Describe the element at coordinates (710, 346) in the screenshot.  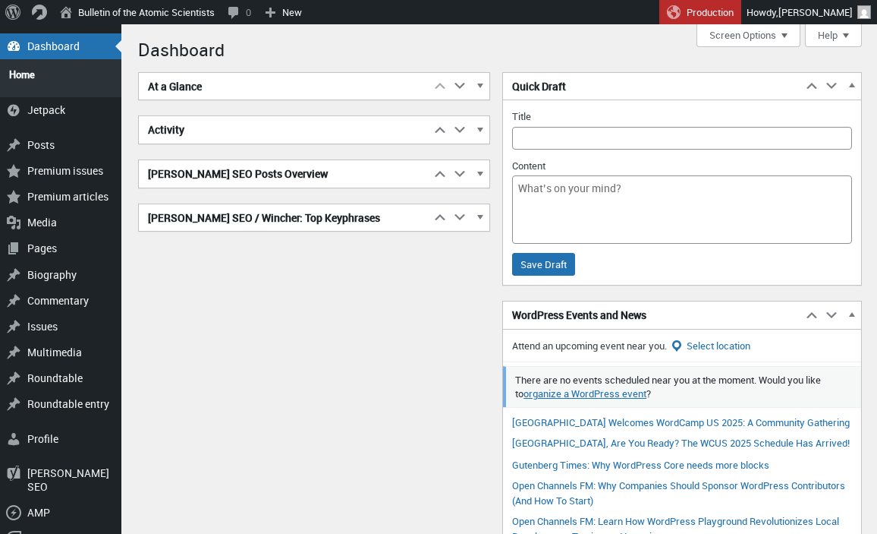
I see `button: Select location` at that location.